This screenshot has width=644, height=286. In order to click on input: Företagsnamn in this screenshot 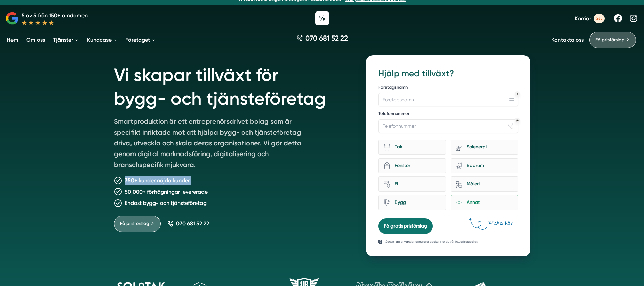, I will do `click(448, 100)`.